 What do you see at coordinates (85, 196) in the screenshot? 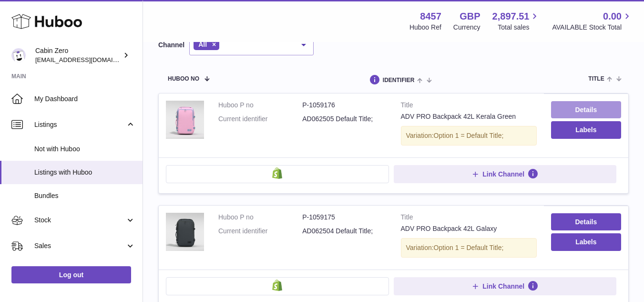
I see `span: Bundles` at bounding box center [85, 196].